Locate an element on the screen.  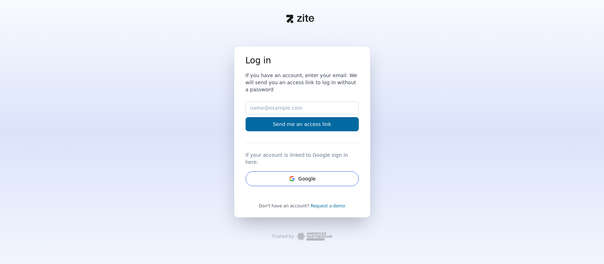
h1: Log in is located at coordinates (302, 60).